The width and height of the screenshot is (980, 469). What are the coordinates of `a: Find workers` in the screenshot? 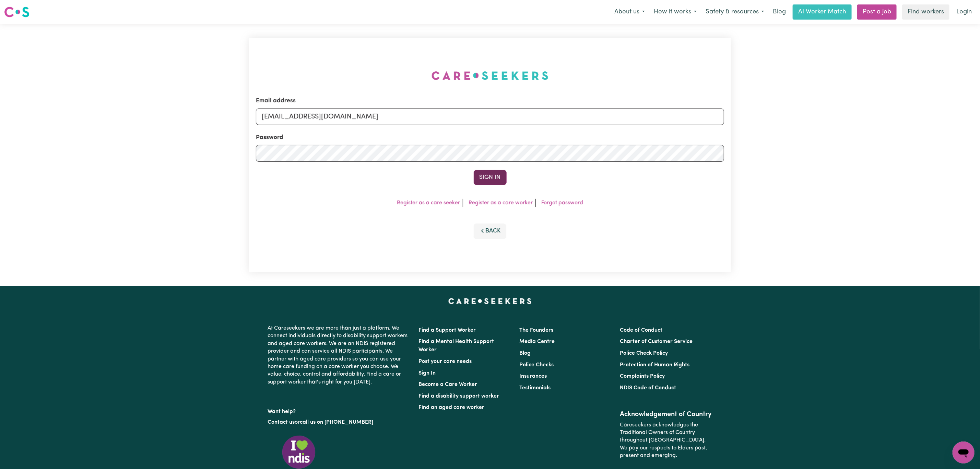 It's located at (926, 12).